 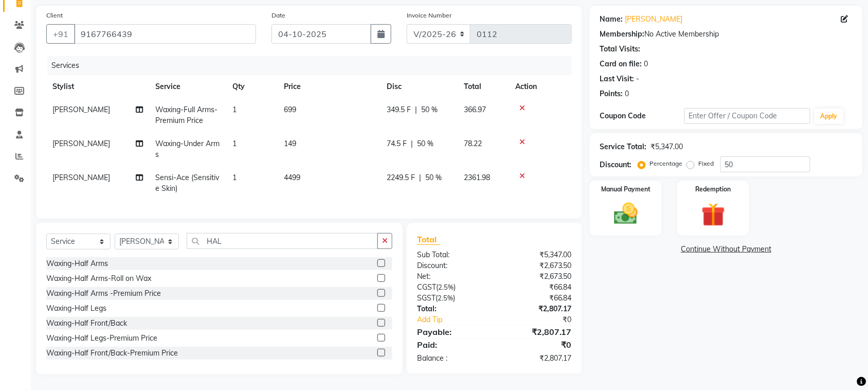 I want to click on div: Net:, so click(x=452, y=276).